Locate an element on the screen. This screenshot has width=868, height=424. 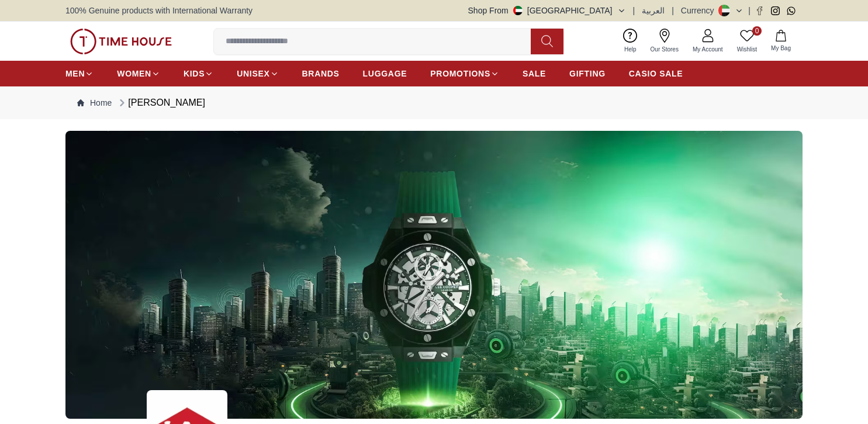
a: GIFTING is located at coordinates (587, 73).